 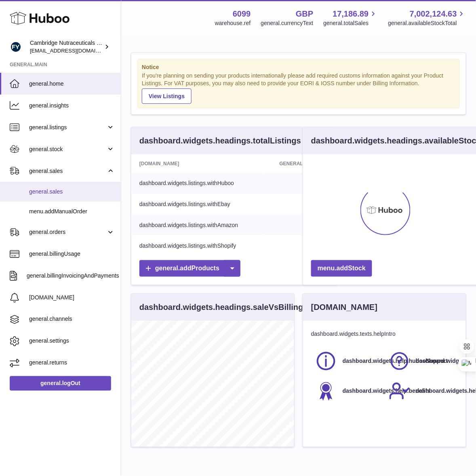 I want to click on span: menu.addManualOrder, so click(x=72, y=211).